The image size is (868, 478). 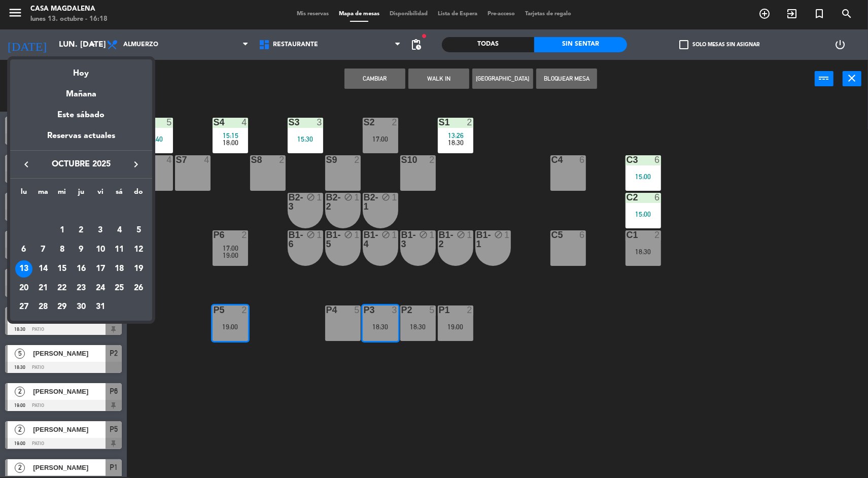 What do you see at coordinates (138, 250) in the screenshot?
I see `td: 12 de octubre de 2025` at bounding box center [138, 250].